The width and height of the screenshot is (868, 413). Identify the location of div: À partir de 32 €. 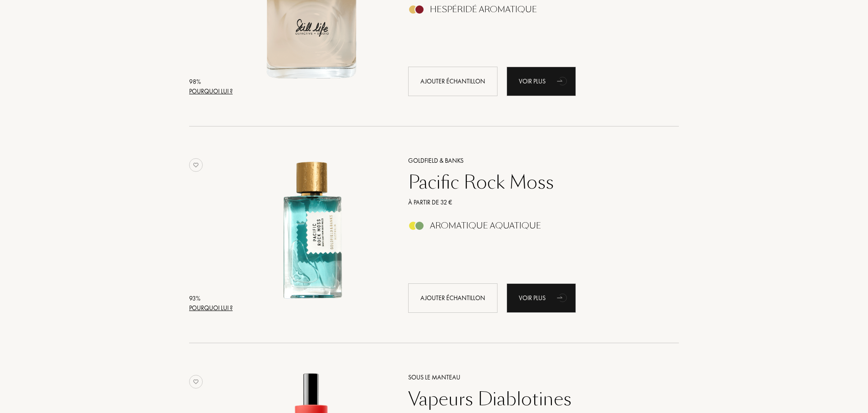
(533, 202).